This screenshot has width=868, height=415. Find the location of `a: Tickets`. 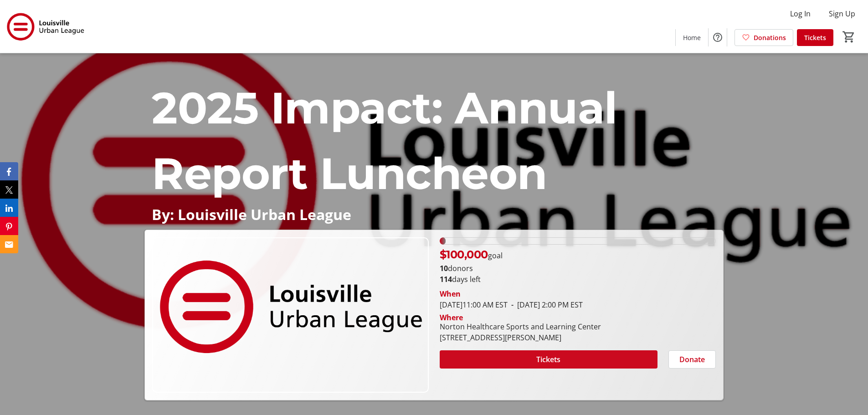

a: Tickets is located at coordinates (815, 37).